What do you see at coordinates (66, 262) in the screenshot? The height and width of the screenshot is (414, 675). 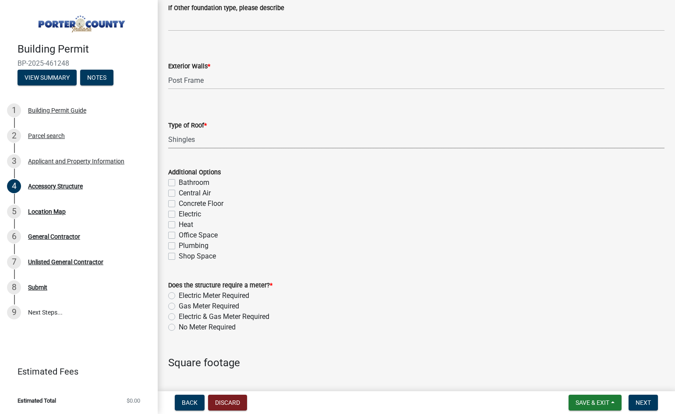 I see `div: Unlisted General Contractor` at bounding box center [66, 262].